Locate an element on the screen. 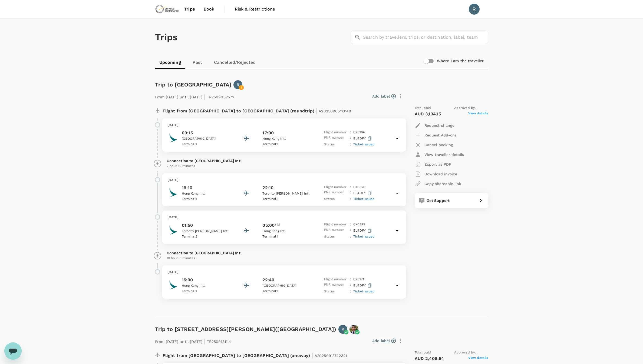 The height and width of the screenshot is (364, 643). span: Trips is located at coordinates (189, 9).